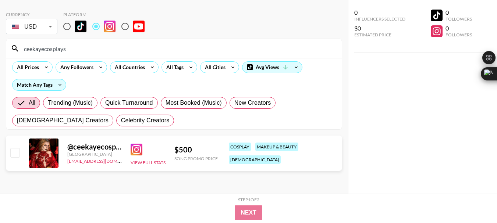  Describe the element at coordinates (178, 49) in the screenshot. I see `input: Search by User Name` at that location.